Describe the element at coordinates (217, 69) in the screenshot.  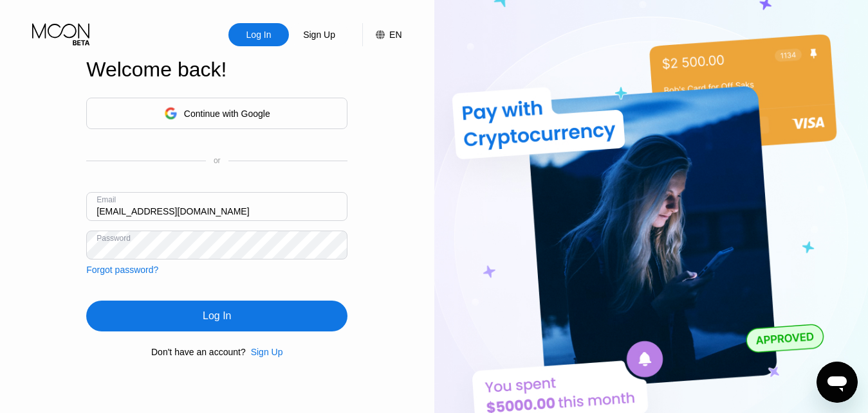
I see `div: Welcome back!` at that location.